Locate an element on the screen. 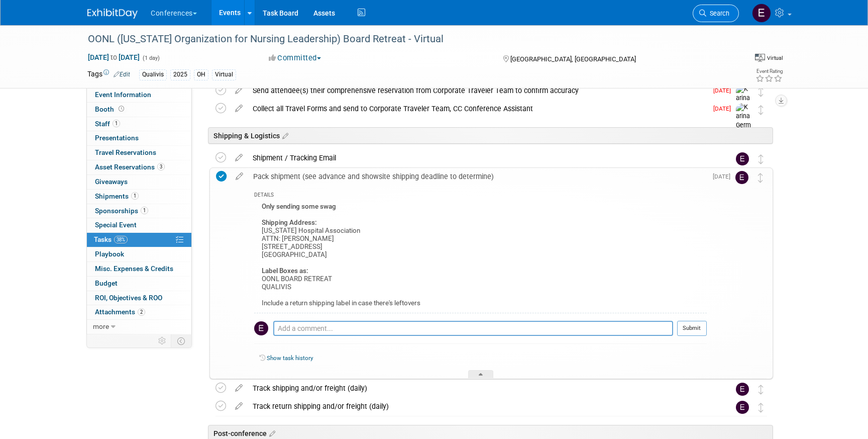 This screenshot has height=439, width=868. td: Personalize Event Tab Strip is located at coordinates (162, 341).